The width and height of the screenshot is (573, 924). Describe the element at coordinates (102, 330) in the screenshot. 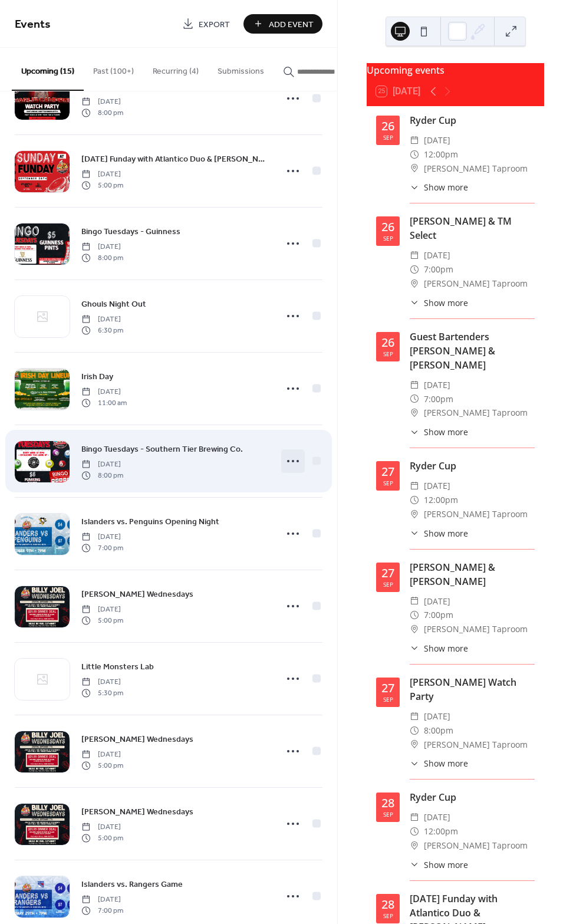

I see `span: 6:30 pm` at that location.